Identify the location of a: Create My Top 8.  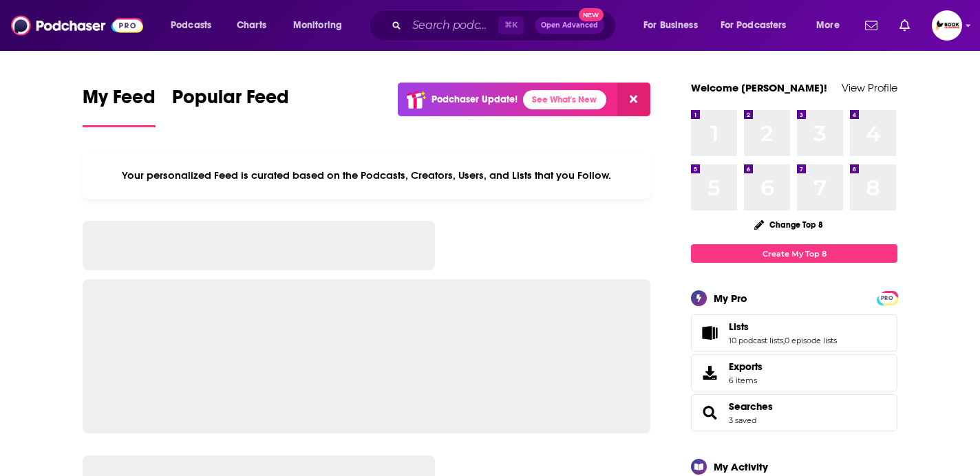
(794, 253).